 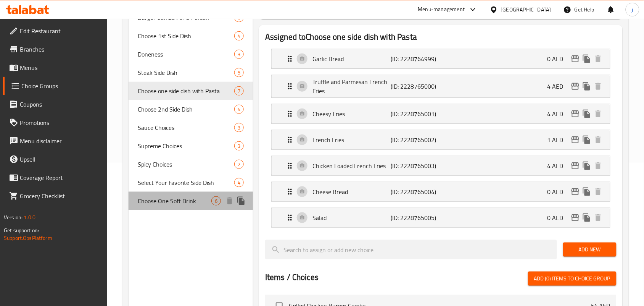 I want to click on div: Sauce Choices3, so click(x=191, y=127).